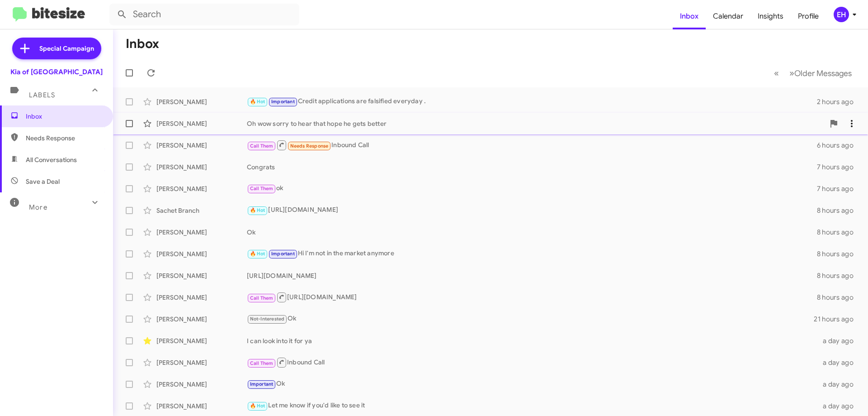 The image size is (868, 416). I want to click on div: Hi I'm not in the market anymore, so click(532, 254).